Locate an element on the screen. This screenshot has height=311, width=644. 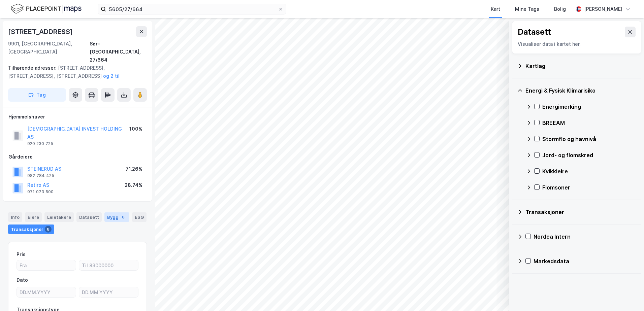
div: Stormflo og havnivå is located at coordinates (590, 139).